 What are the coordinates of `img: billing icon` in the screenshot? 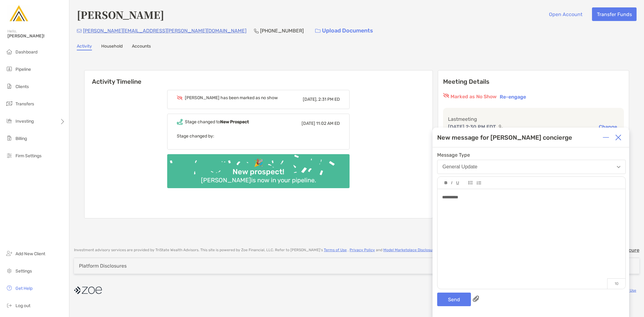 It's located at (9, 139).